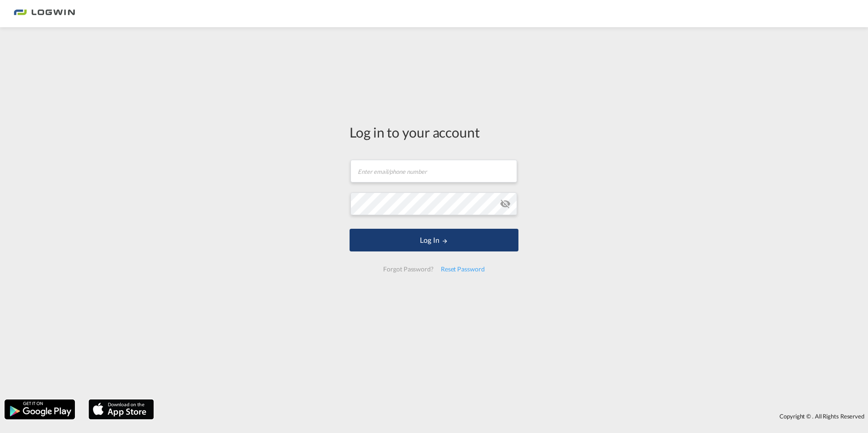 The image size is (868, 433). Describe the element at coordinates (39, 409) in the screenshot. I see `img: google.png` at that location.